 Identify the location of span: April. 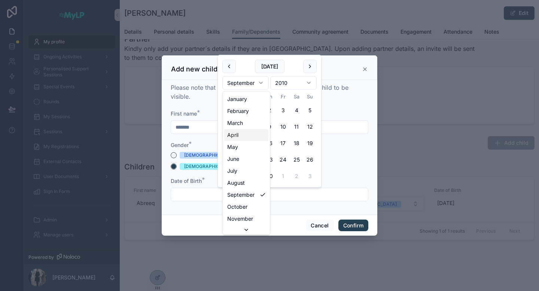
(233, 135).